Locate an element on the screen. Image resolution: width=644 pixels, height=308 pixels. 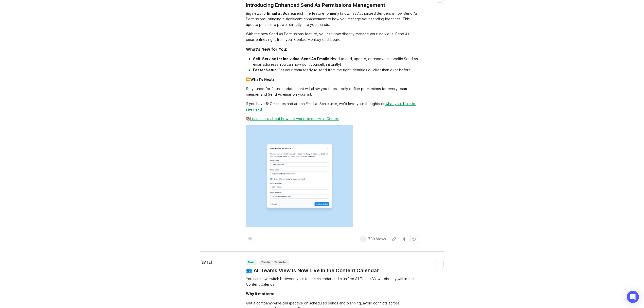
div: Faster Setup: is located at coordinates (265, 69).